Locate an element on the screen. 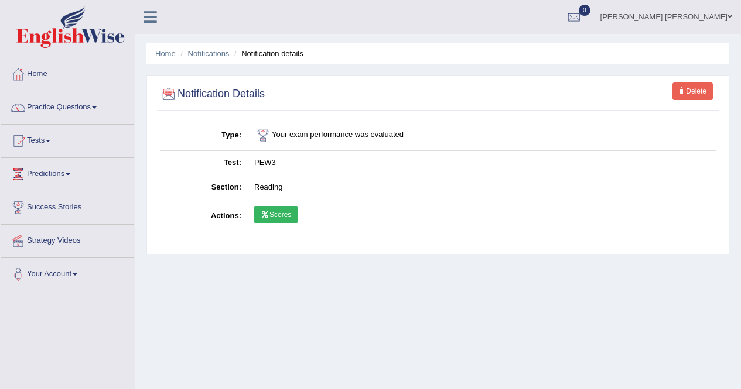  a: Delete is located at coordinates (692, 91).